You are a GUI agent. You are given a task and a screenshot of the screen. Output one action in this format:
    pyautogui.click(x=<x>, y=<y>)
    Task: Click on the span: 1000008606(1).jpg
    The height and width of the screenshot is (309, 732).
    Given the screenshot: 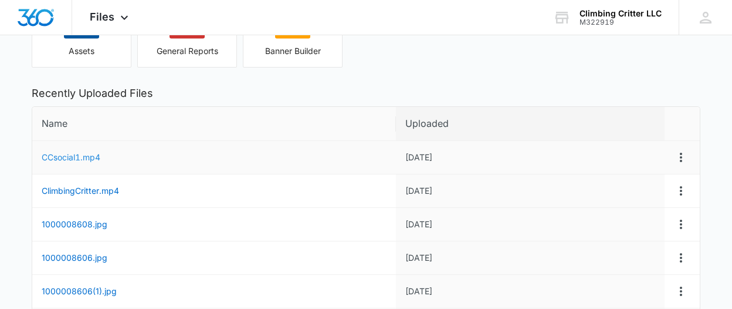 What is the action you would take?
    pyautogui.click(x=79, y=290)
    